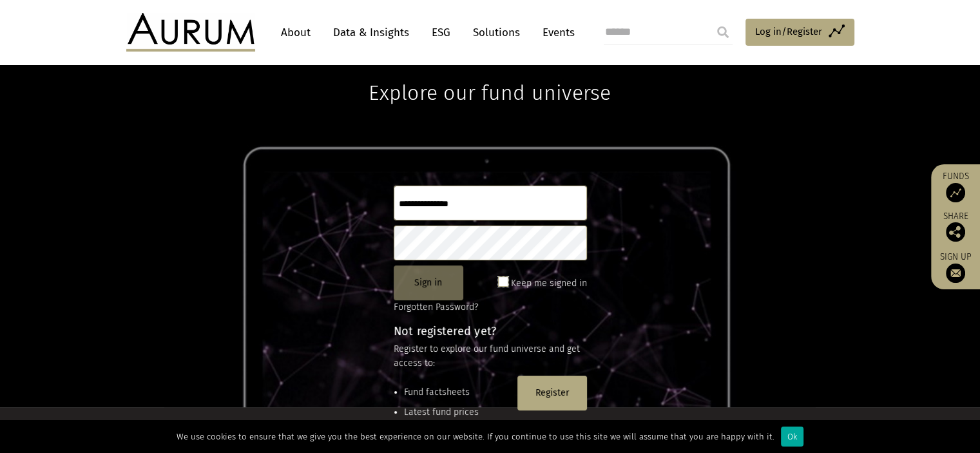  I want to click on span: Log in/Register, so click(788, 31).